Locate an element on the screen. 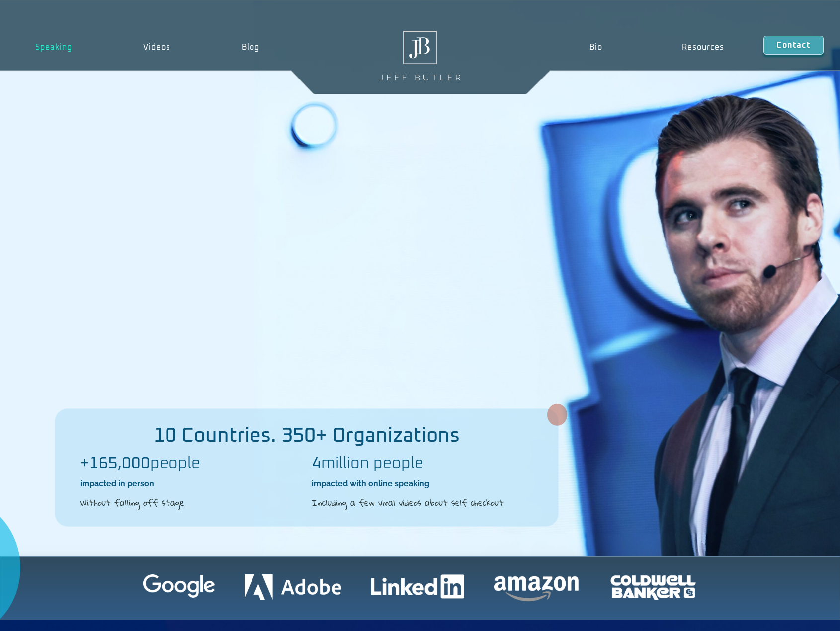 The image size is (840, 631). b: +165,000 is located at coordinates (115, 463).